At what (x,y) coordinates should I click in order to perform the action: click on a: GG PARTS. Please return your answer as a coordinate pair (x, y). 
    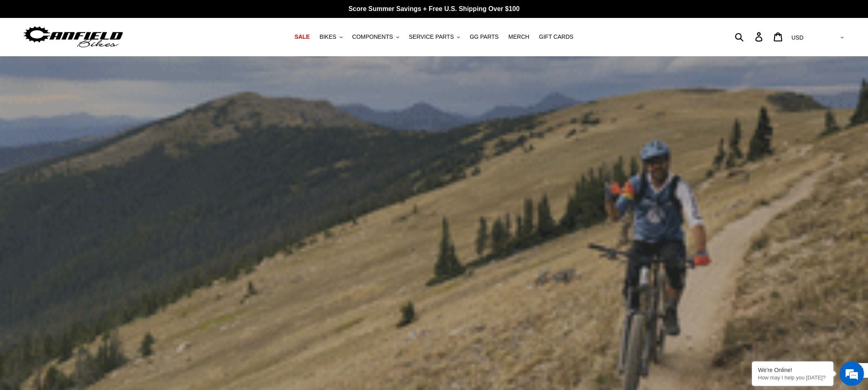
    Looking at the image, I should click on (484, 37).